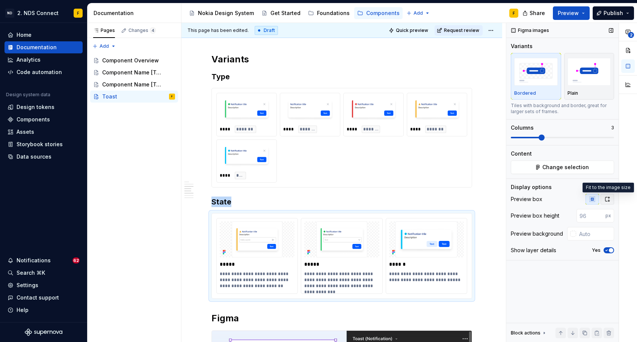 The image size is (637, 342). Describe the element at coordinates (531, 187) in the screenshot. I see `div: Display options` at that location.